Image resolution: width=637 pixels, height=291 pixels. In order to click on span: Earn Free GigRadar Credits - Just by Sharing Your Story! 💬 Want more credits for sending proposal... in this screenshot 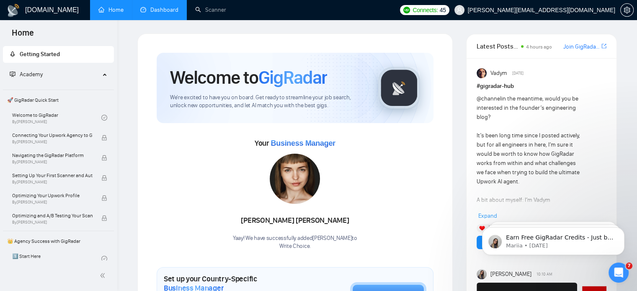, I will do `click(90, 127)`.